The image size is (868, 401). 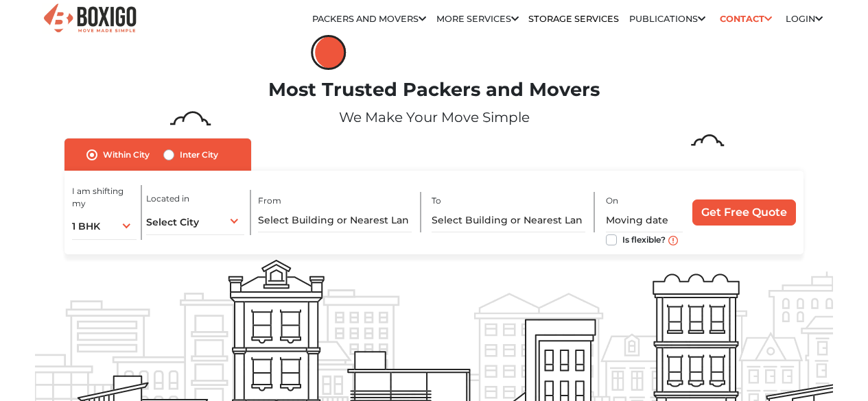 What do you see at coordinates (199, 155) in the screenshot?
I see `label: Inter City` at bounding box center [199, 155].